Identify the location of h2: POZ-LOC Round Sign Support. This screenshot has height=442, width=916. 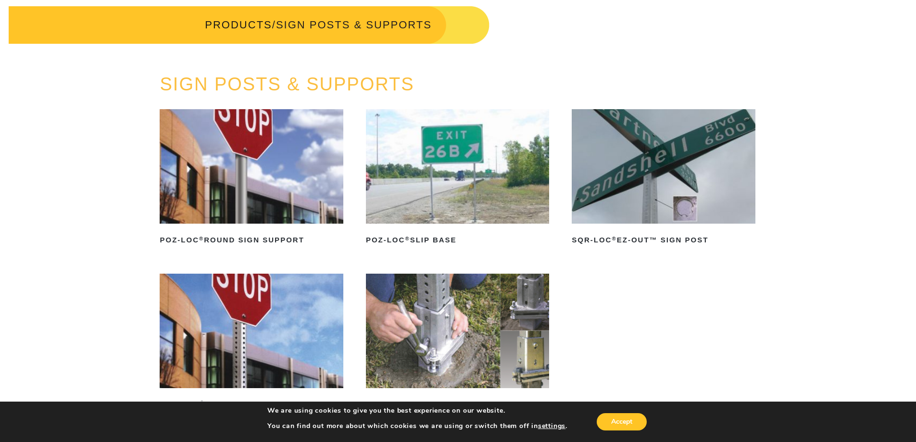
(251, 240).